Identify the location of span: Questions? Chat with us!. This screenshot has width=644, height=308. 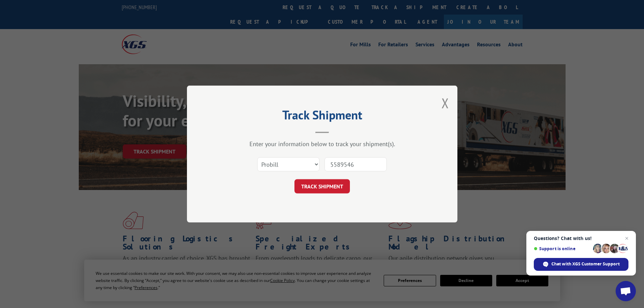
(581, 239).